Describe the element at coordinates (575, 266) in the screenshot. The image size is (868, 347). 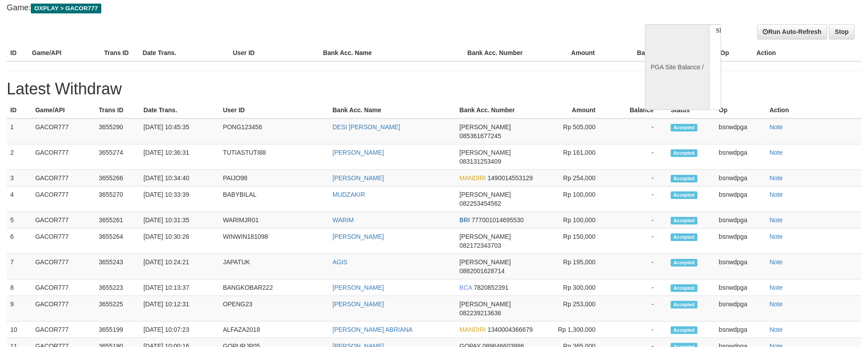
I see `td: Rp 195,000` at that location.